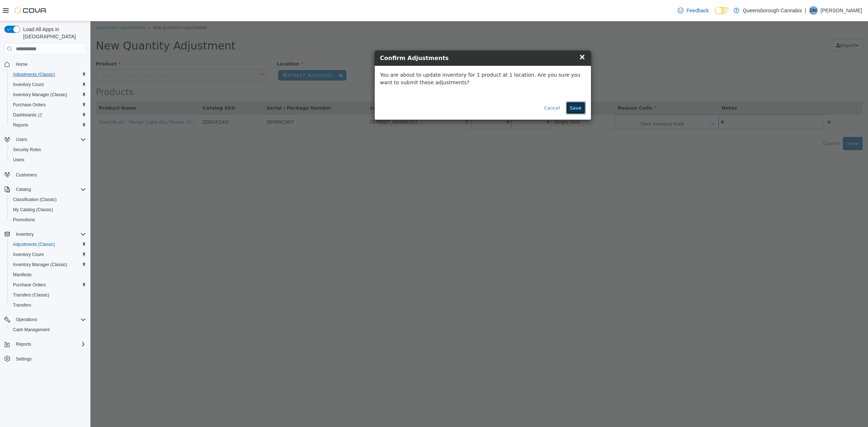 This screenshot has height=427, width=868. I want to click on button: Cancel, so click(462, 87).